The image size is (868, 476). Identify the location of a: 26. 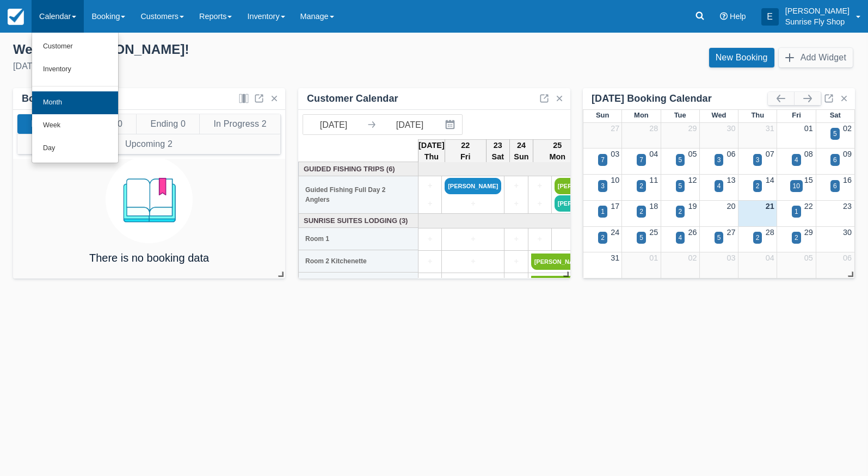
(692, 232).